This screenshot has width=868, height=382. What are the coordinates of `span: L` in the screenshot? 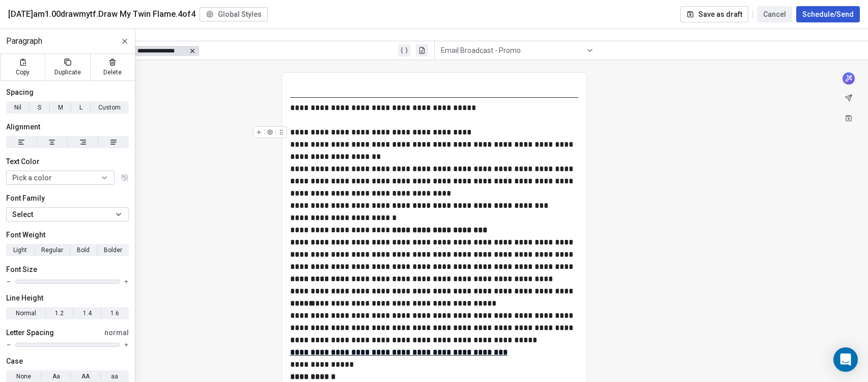 It's located at (81, 107).